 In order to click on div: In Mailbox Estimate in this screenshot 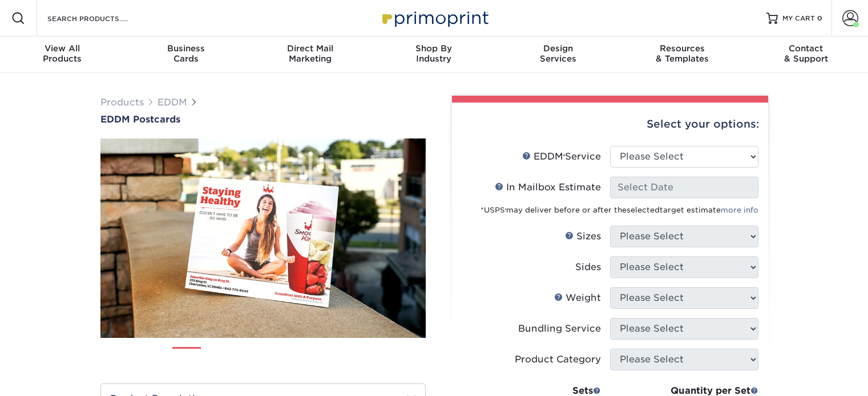, I will do `click(547, 188)`.